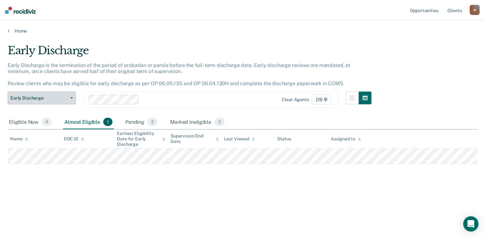 Image resolution: width=485 pixels, height=238 pixels. What do you see at coordinates (141, 122) in the screenshot?
I see `div: Pending2` at bounding box center [141, 122].